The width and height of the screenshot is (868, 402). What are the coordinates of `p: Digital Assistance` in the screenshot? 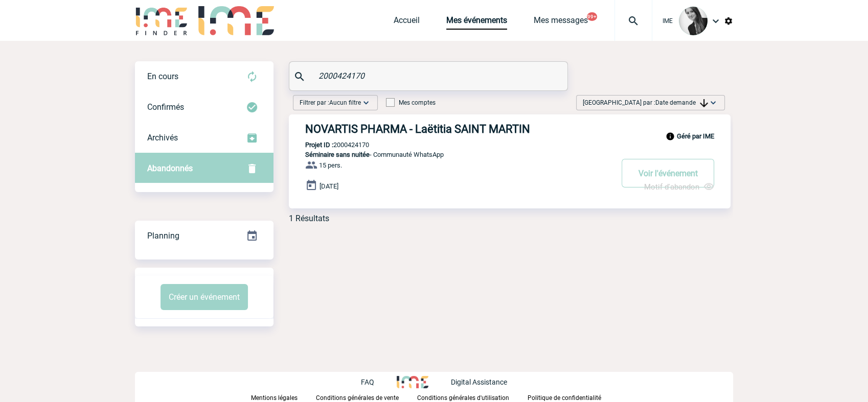 It's located at (479, 382).